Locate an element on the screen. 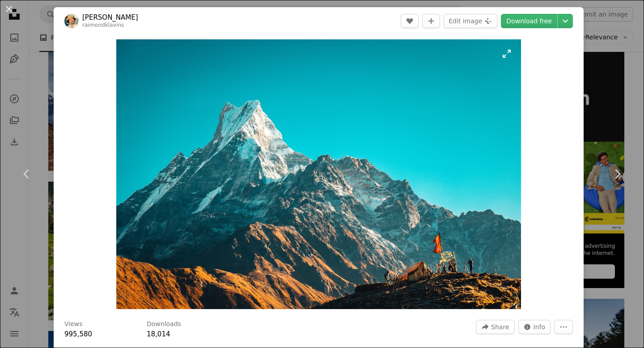  button: Share this image is located at coordinates (495, 327).